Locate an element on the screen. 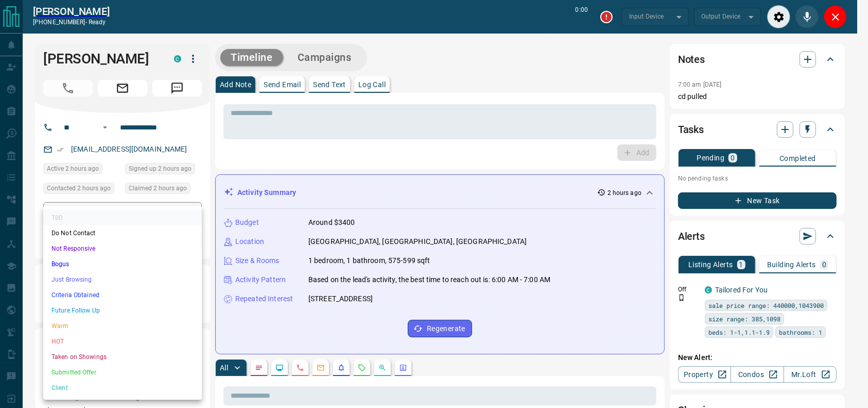 The height and width of the screenshot is (408, 868). li: Criteria Obtained is located at coordinates (123, 295).